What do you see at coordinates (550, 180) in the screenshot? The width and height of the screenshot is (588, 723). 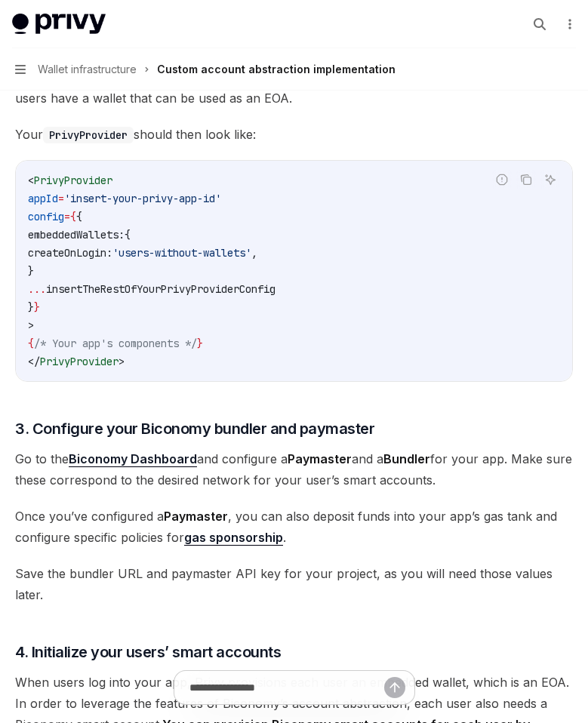 I see `button: Ask AI` at bounding box center [550, 180].